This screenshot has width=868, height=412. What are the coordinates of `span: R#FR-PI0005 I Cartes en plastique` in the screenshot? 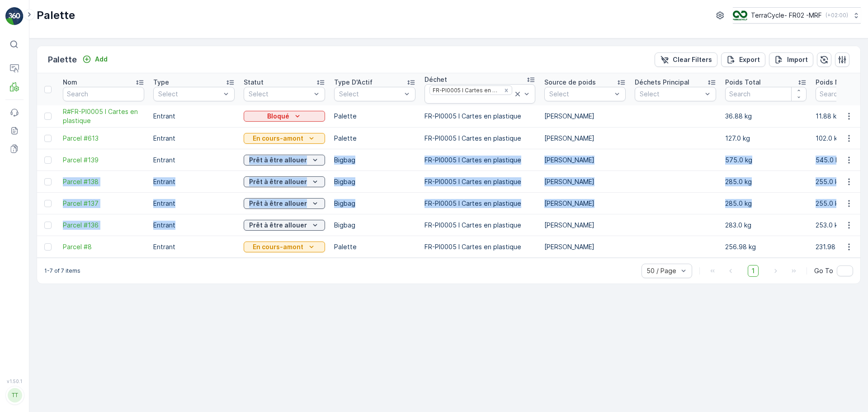 It's located at (103, 116).